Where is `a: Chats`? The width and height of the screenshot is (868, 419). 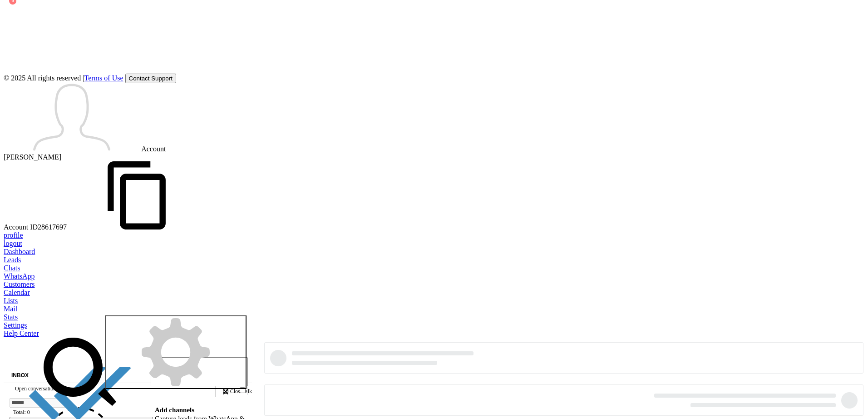 a: Chats is located at coordinates (434, 268).